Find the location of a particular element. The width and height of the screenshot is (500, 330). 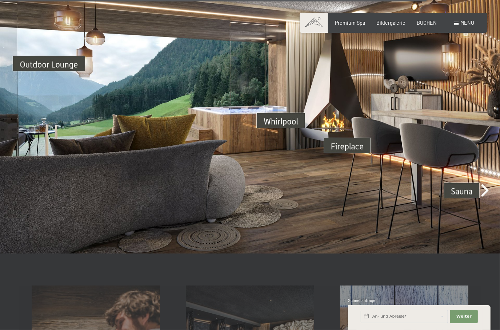

span: Premium Spa is located at coordinates (350, 23).